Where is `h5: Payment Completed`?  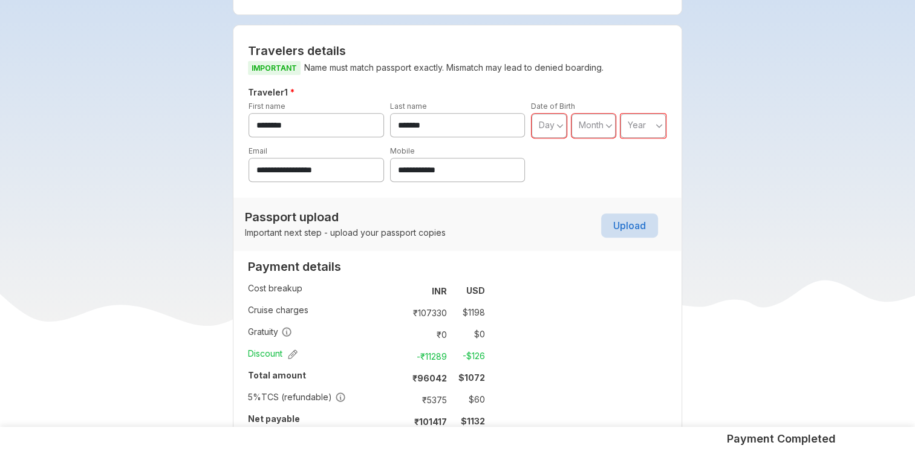 h5: Payment Completed is located at coordinates (781, 439).